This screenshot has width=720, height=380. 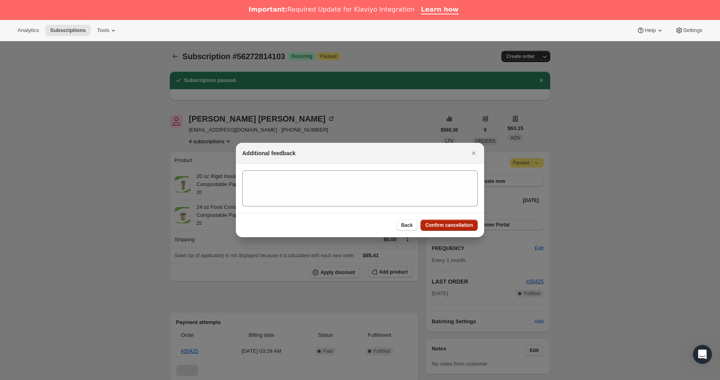 What do you see at coordinates (407, 225) in the screenshot?
I see `span: Back` at bounding box center [407, 225].